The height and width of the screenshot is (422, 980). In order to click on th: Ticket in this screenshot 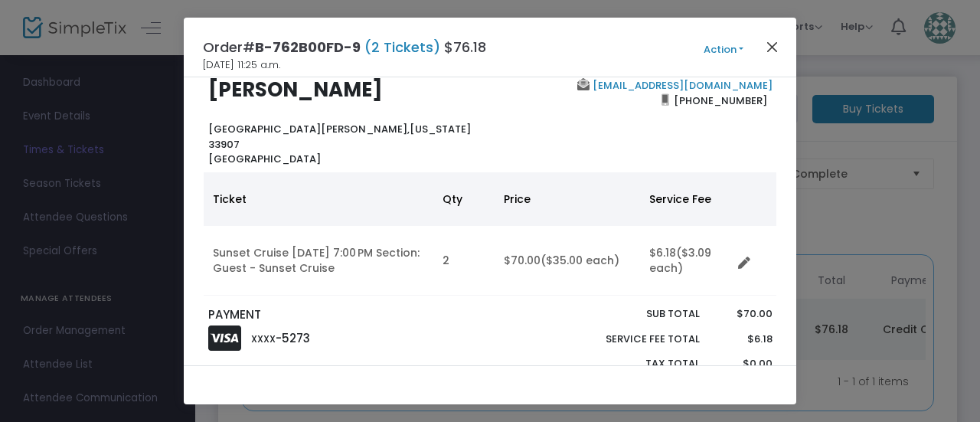, I will do `click(318, 199)`.